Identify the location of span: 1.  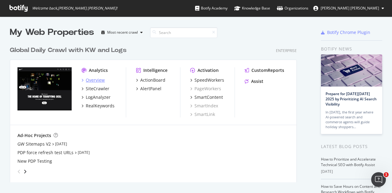
(386, 175).